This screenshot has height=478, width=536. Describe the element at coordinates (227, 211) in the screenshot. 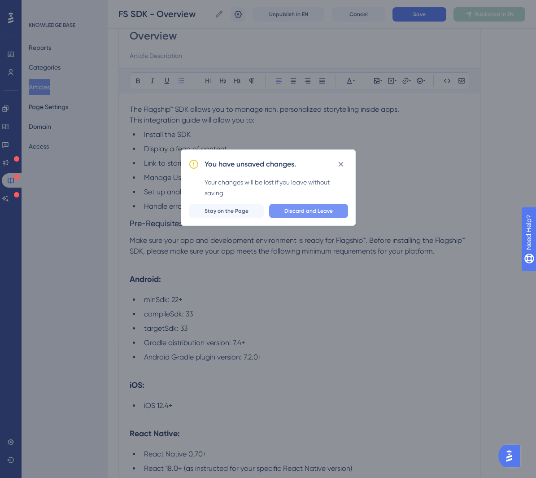

I see `span: Stay on the Page` at that location.